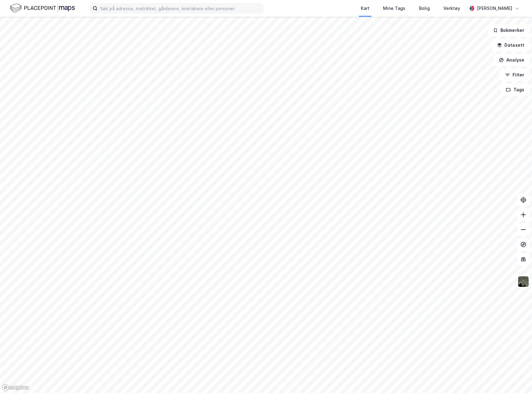 The image size is (532, 393). What do you see at coordinates (515, 89) in the screenshot?
I see `button: Tags` at bounding box center [515, 89].